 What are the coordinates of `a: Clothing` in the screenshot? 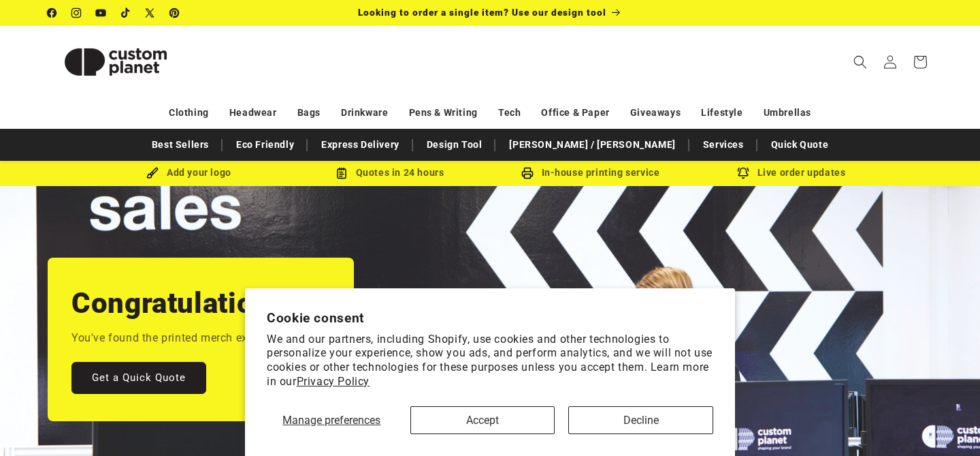 It's located at (188, 112).